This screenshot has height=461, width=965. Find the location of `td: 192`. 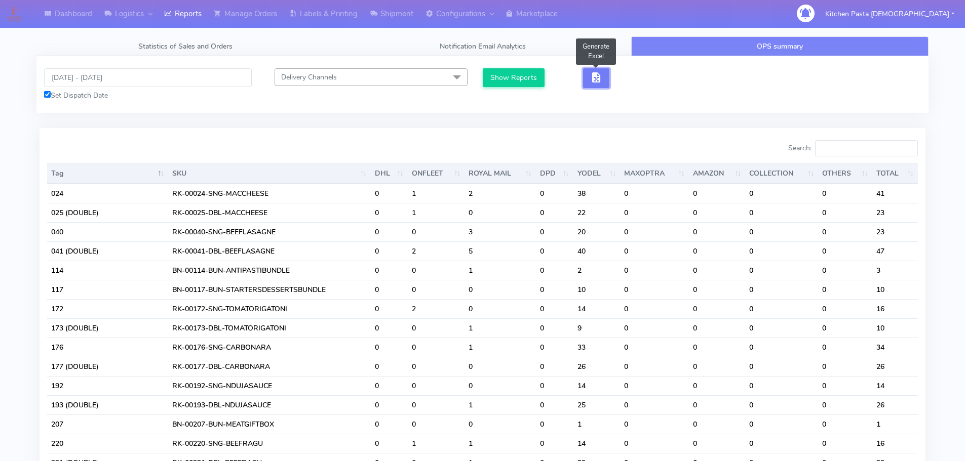

td: 192 is located at coordinates (107, 386).